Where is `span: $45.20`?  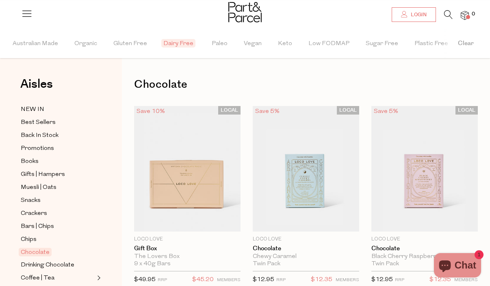
span: $45.20 is located at coordinates (203, 280).